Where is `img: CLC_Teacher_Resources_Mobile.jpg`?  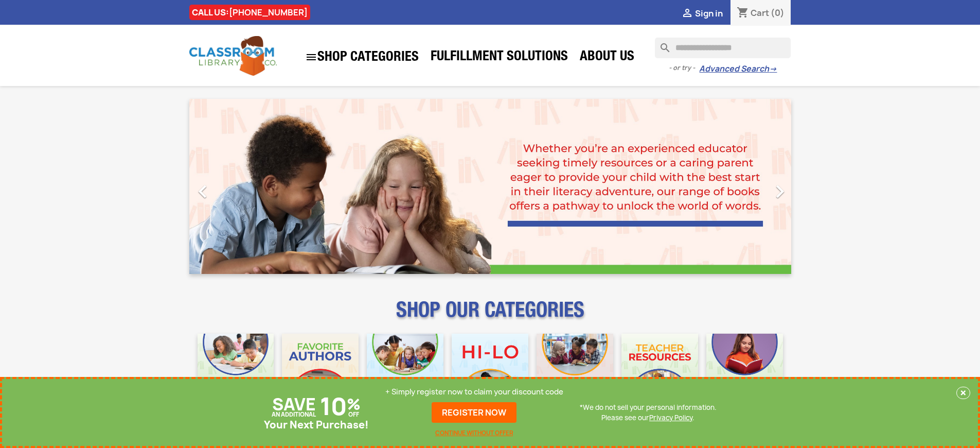
img: CLC_Teacher_Resources_Mobile.jpg is located at coordinates (659, 372).